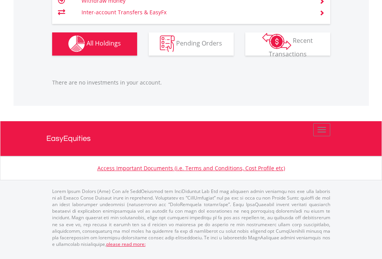 This screenshot has height=259, width=382. What do you see at coordinates (191, 218) in the screenshot?
I see `p: Lorem Ipsum Dolors (Ame) Con a/e SeddOeiusmod tem InciDiduntut Lab Etd mag aliquaen admin veniamq...` at bounding box center [191, 218].